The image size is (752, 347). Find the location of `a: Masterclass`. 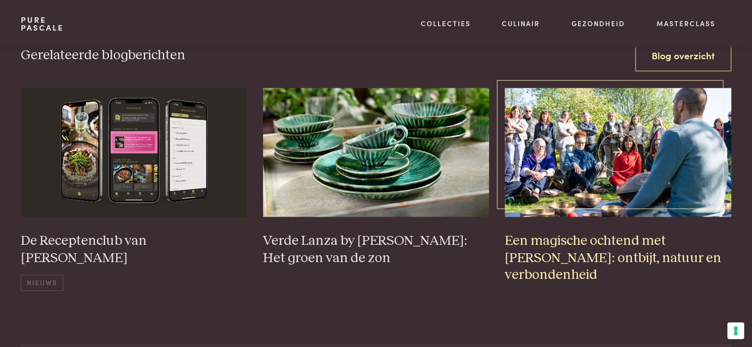

a: Masterclass is located at coordinates (685, 23).